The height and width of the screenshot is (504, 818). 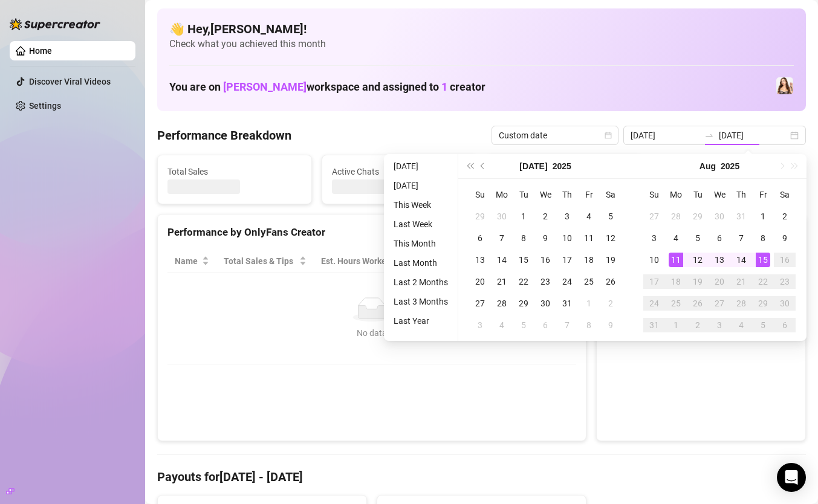 What do you see at coordinates (443, 261) in the screenshot?
I see `span: Sales / Hour` at bounding box center [443, 261].